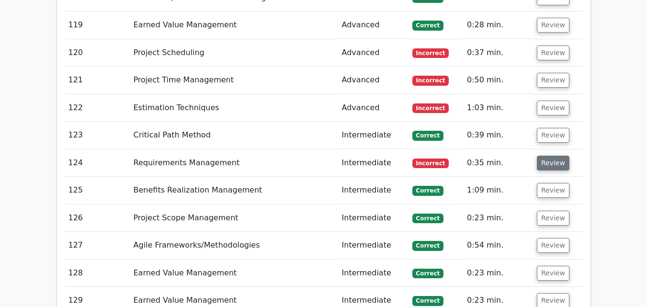  I want to click on td: Agile Frameworks/Methodologies, so click(234, 245).